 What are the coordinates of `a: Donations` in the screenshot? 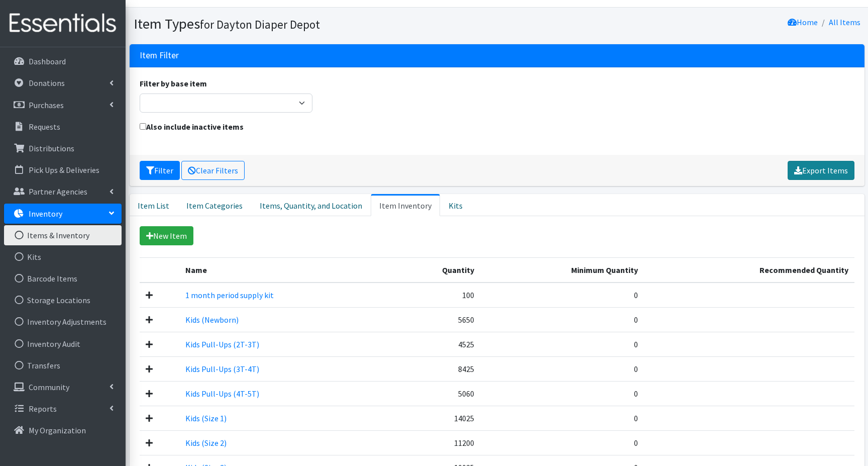 It's located at (63, 83).